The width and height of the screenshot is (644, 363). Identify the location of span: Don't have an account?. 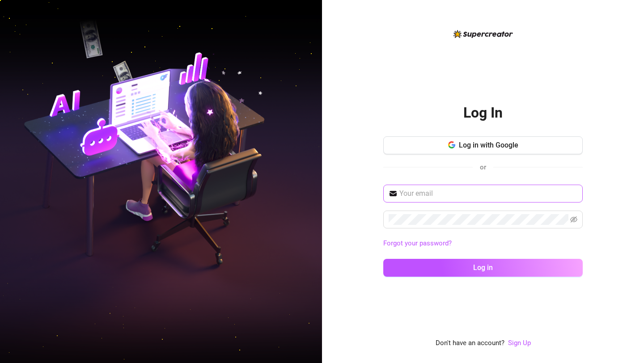
(470, 343).